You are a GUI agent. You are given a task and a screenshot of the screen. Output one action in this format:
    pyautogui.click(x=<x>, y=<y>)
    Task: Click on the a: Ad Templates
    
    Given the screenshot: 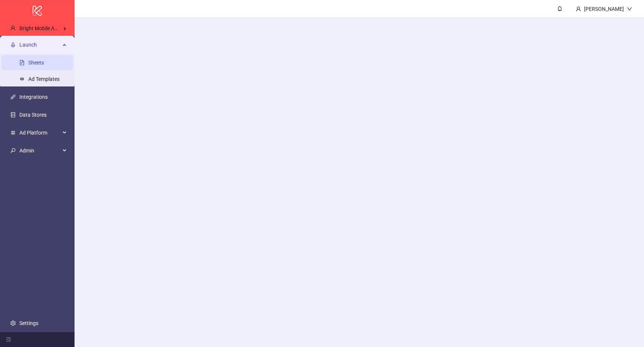 What is the action you would take?
    pyautogui.click(x=44, y=79)
    